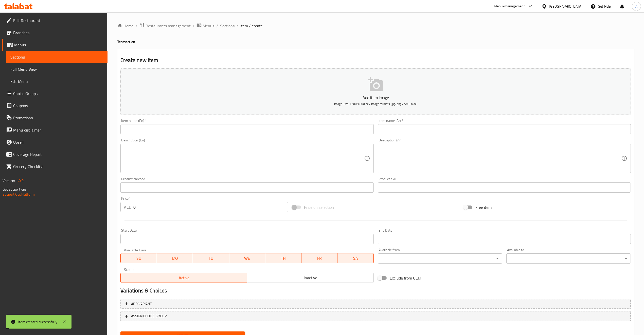 The width and height of the screenshot is (644, 335). I want to click on a: Coverage Report, so click(55, 154).